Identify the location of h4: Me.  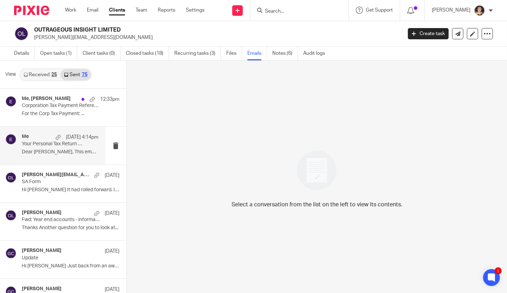
(25, 137).